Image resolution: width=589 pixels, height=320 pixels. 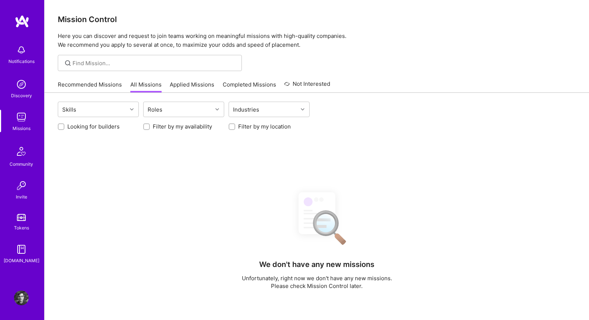 I want to click on input: Find Mission..., so click(x=154, y=63).